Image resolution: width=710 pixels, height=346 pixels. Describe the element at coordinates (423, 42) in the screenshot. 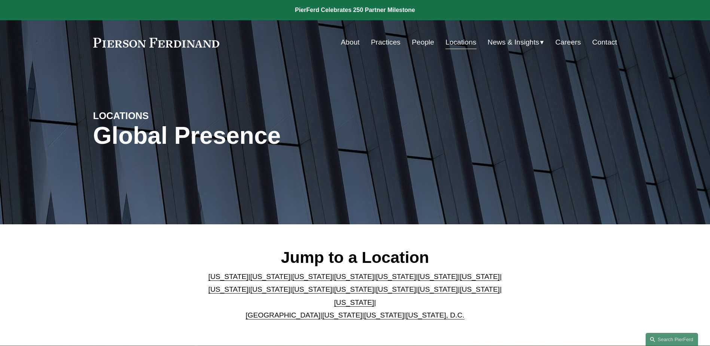

I see `a: People` at that location.